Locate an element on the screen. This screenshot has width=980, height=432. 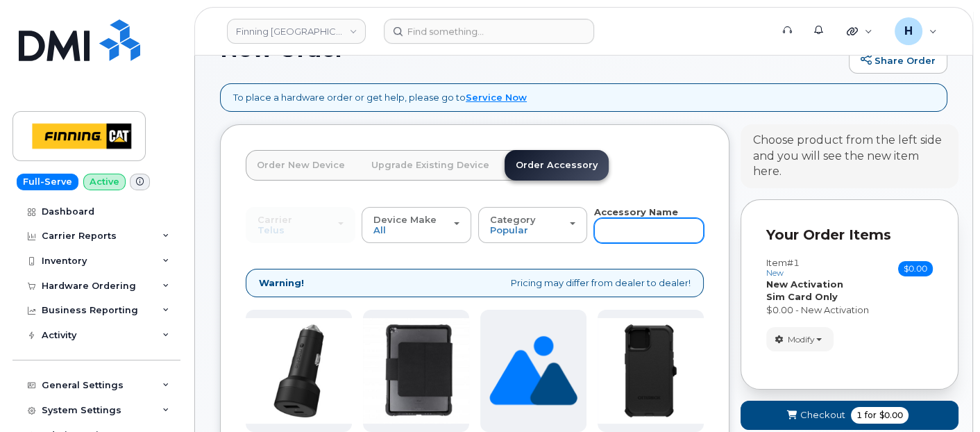
h3: Item is located at coordinates (783, 267).